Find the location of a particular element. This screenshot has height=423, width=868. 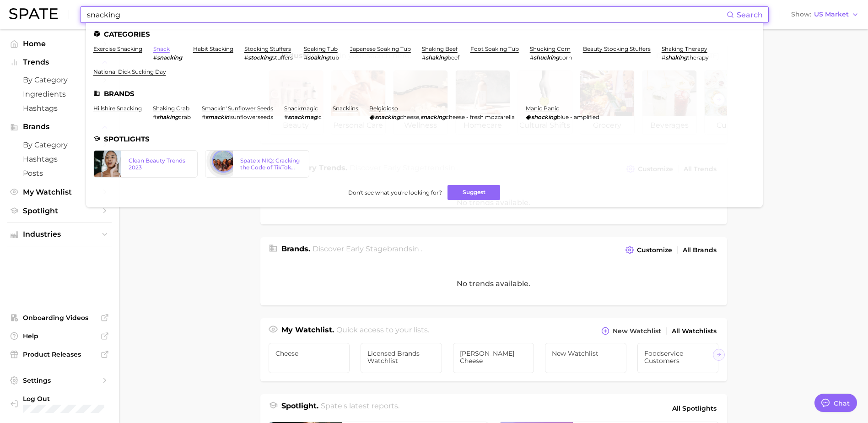

span: Home is located at coordinates (60, 43).